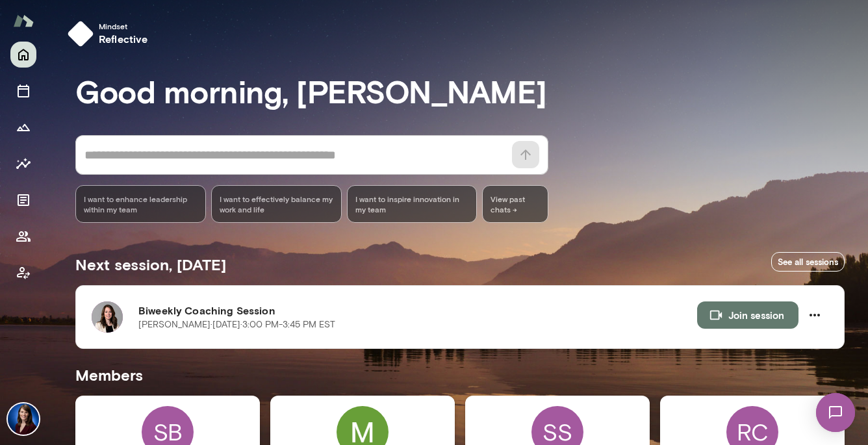 This screenshot has width=868, height=445. Describe the element at coordinates (123, 39) in the screenshot. I see `h6: reflective` at that location.